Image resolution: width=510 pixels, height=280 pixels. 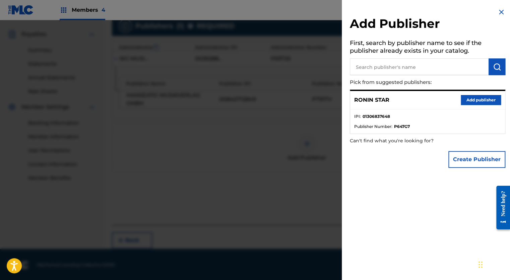 What do you see at coordinates (21, 10) in the screenshot?
I see `img: MLC Logo` at bounding box center [21, 10].